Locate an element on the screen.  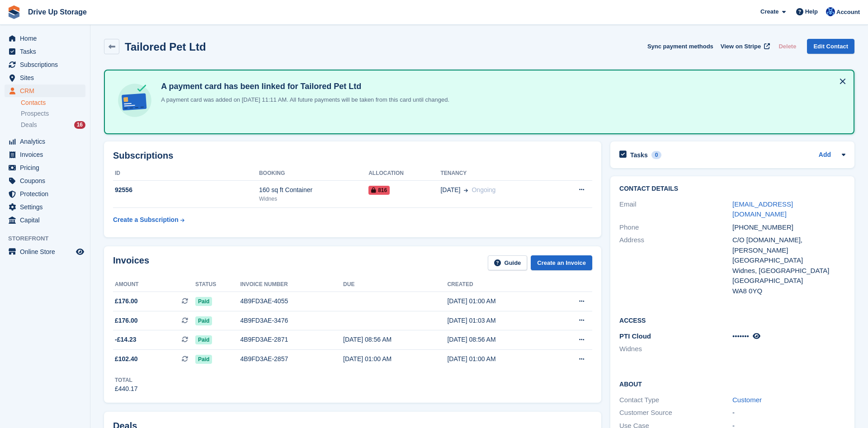
span: -£14.23 is located at coordinates (125, 339).